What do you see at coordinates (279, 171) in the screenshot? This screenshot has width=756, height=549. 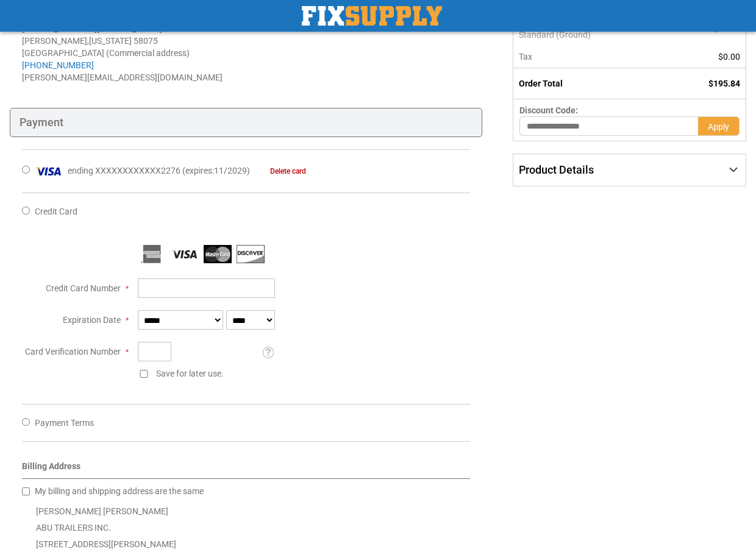 I see `a: Delete card` at bounding box center [279, 171].